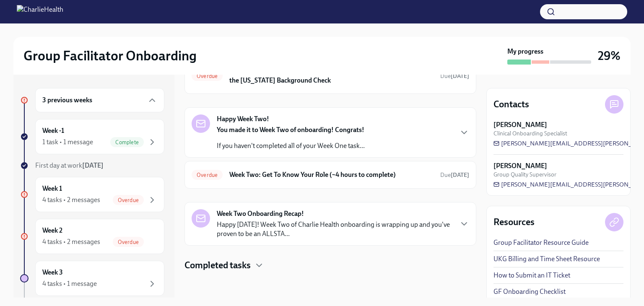 The height and width of the screenshot is (306, 644). Describe the element at coordinates (69, 165) in the screenshot. I see `span: First day at work` at that location.